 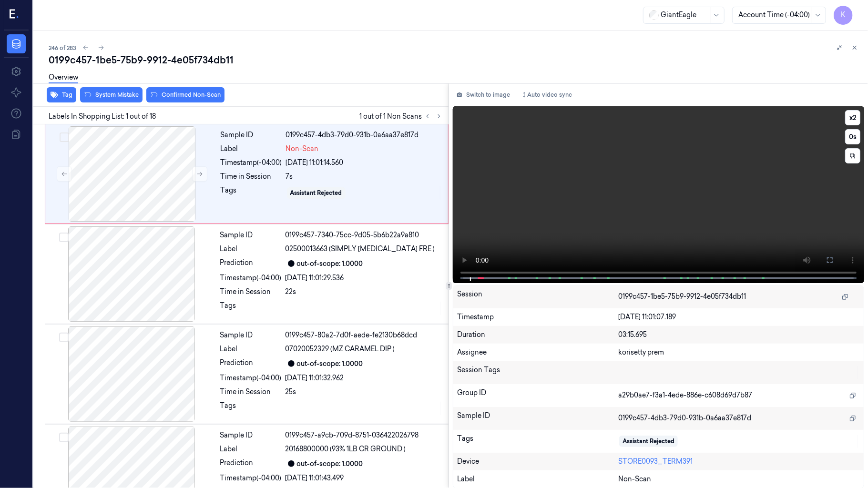 What do you see at coordinates (738, 352) in the screenshot?
I see `div: korisetty prem` at bounding box center [738, 352].